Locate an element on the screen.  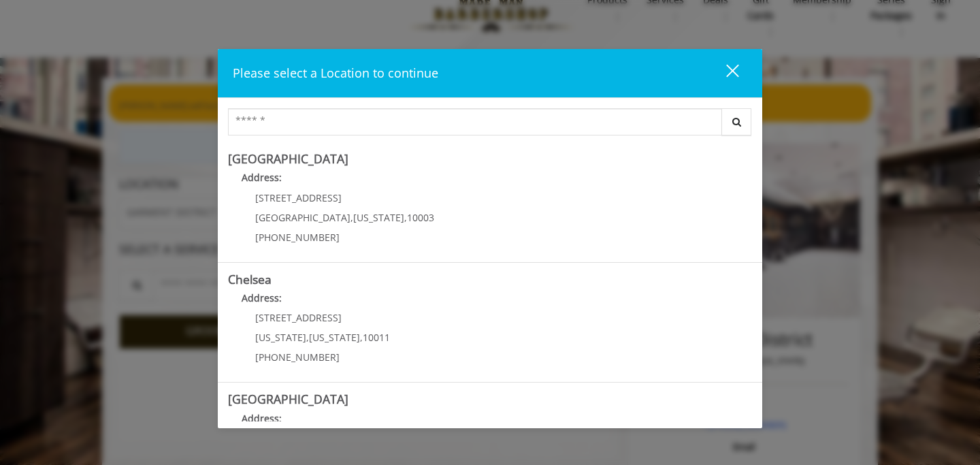
span: 10011 is located at coordinates (376, 337).